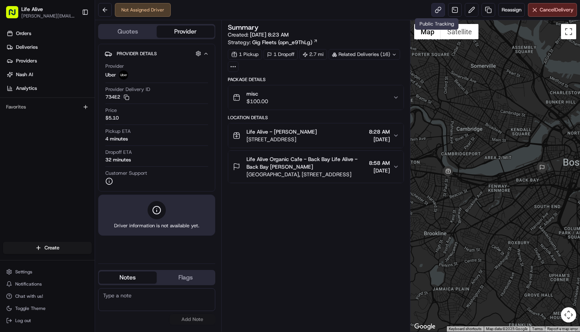 The width and height of the screenshot is (580, 332). What do you see at coordinates (37, 174) in the screenshot?
I see `span: Knowledge Base` at bounding box center [37, 174].